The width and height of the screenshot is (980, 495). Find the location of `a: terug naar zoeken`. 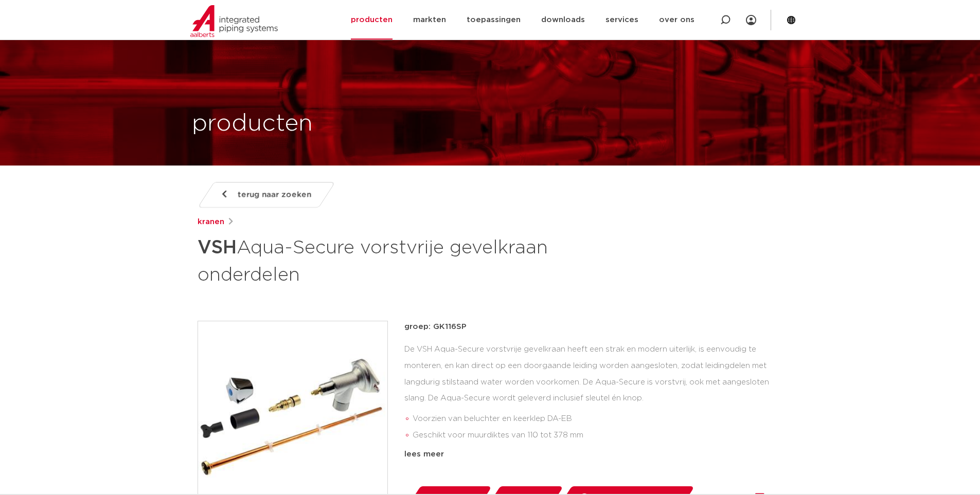

a: terug naar zoeken is located at coordinates (266, 195).